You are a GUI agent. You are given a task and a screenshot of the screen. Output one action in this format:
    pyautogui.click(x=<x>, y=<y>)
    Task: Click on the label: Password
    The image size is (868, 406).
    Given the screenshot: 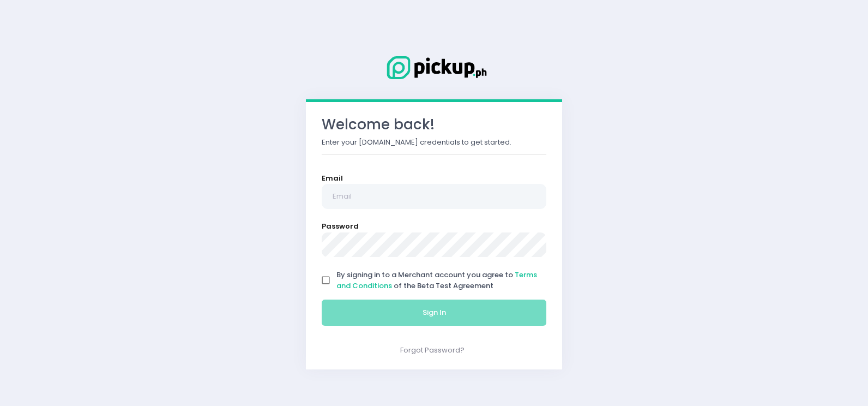 What is the action you would take?
    pyautogui.click(x=341, y=226)
    